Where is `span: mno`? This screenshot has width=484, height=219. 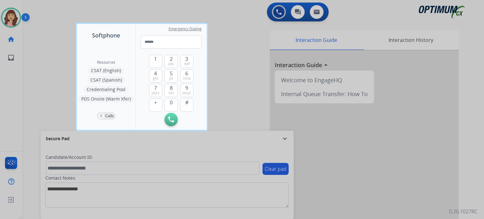 span: mno is located at coordinates (187, 78).